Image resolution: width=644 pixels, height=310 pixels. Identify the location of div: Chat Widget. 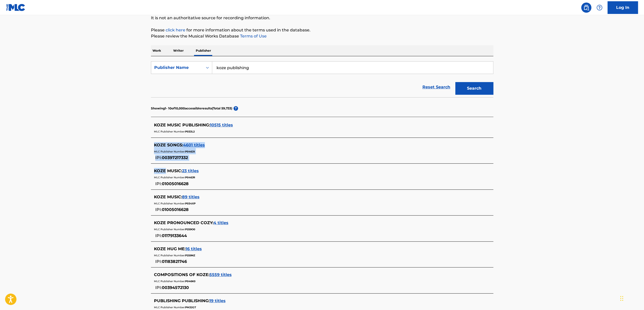
(631, 298).